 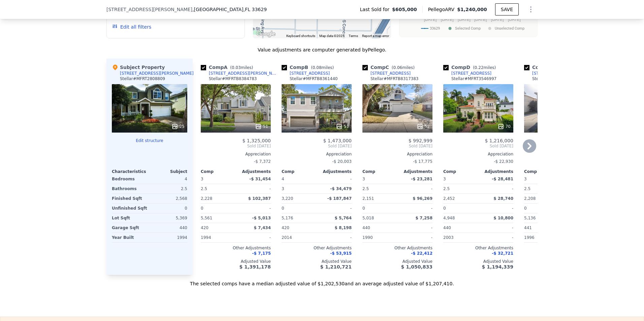 What do you see at coordinates (298, 189) in the screenshot?
I see `div: 3` at bounding box center [298, 189].